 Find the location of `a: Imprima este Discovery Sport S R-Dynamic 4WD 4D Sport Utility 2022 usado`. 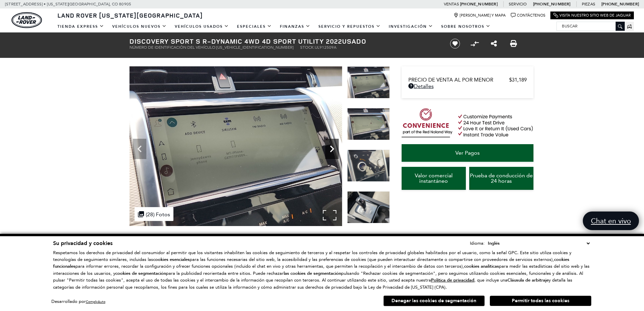

a: Imprima este Discovery Sport S R-Dynamic 4WD 4D Sport Utility 2022 usado is located at coordinates (514, 44).